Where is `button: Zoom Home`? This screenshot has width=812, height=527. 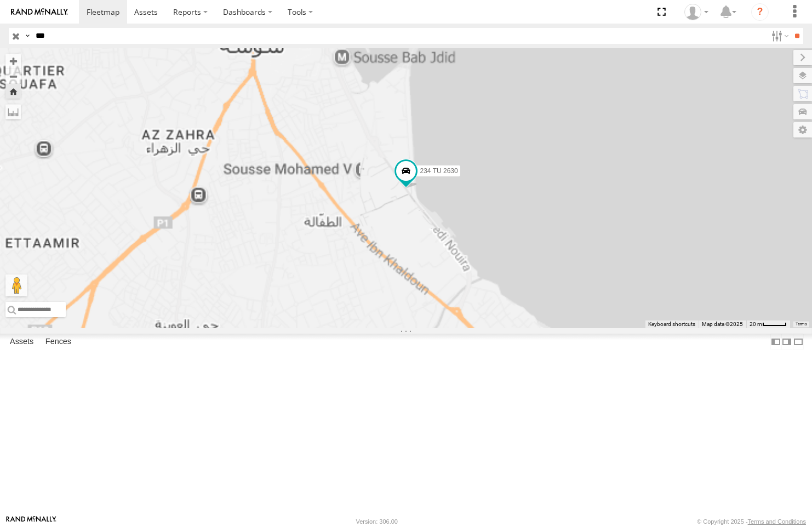
button: Zoom Home is located at coordinates (14, 91).